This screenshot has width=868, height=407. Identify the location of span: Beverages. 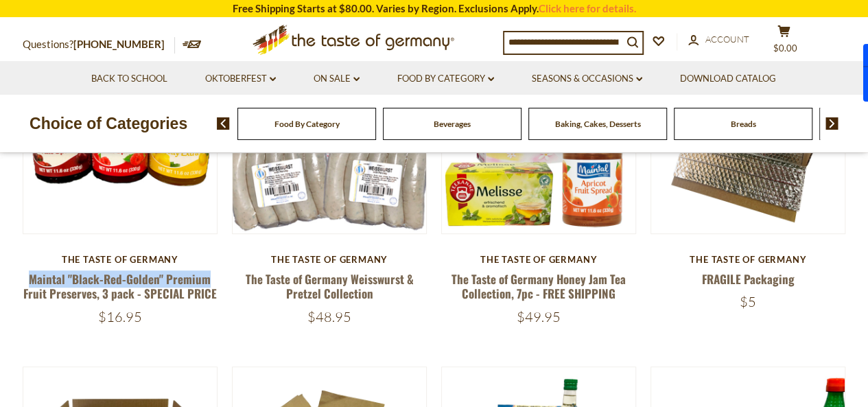
(452, 123).